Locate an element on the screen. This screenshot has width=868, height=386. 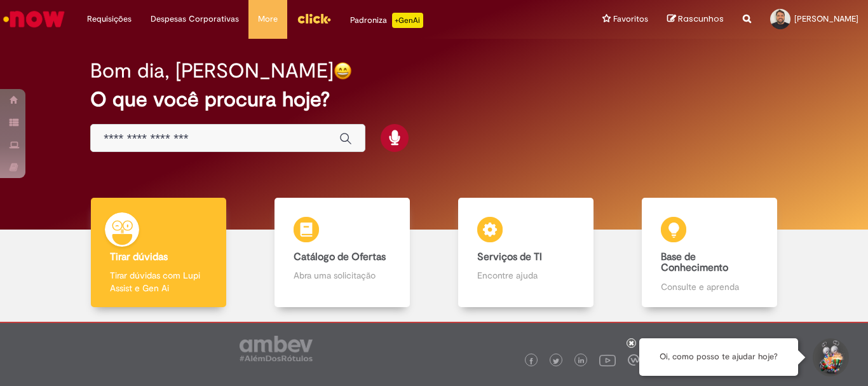
a: Serviços de TI Encontre ajuda is located at coordinates (525, 253).